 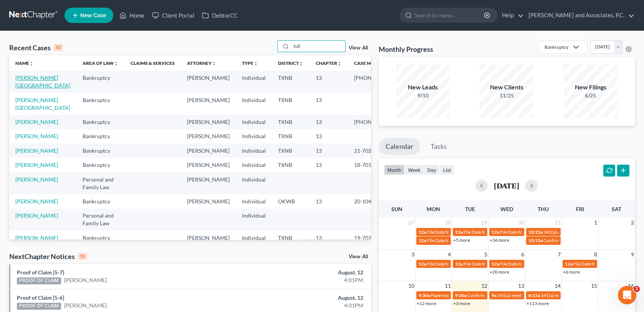 I want to click on span: 1, so click(x=596, y=222).